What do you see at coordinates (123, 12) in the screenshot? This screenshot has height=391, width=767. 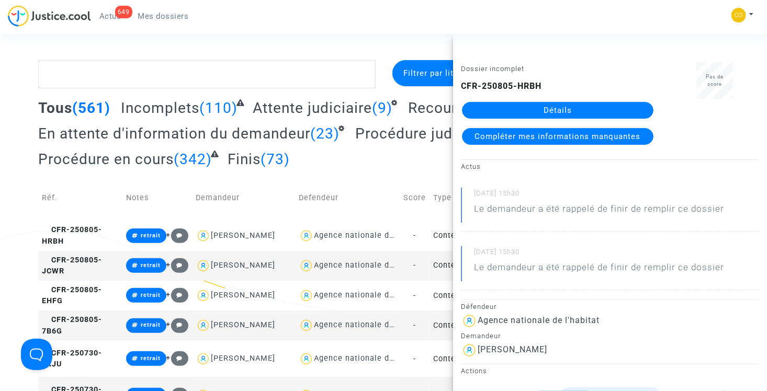 I see `div: 649` at bounding box center [123, 12].